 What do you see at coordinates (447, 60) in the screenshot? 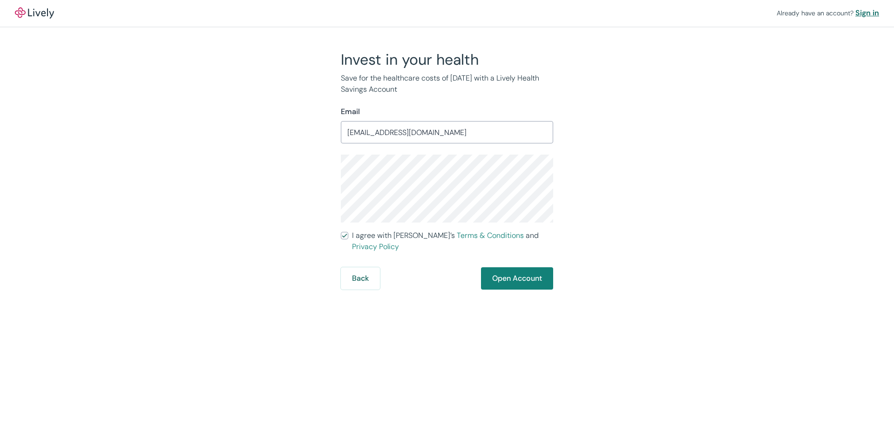
I see `h2: Invest in your health` at bounding box center [447, 60].